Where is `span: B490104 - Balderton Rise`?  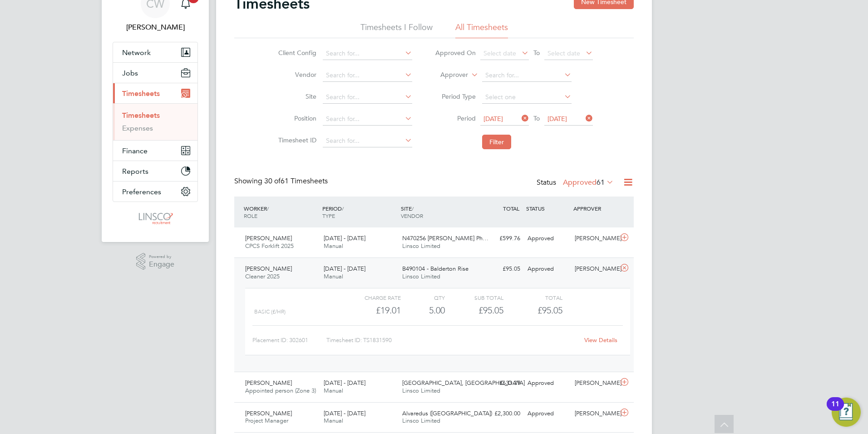 span: B490104 - Balderton Rise is located at coordinates (436, 268).